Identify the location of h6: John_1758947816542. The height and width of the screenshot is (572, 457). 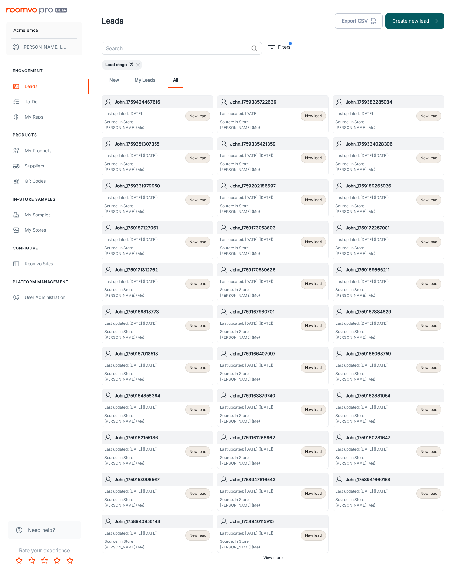
(278, 479).